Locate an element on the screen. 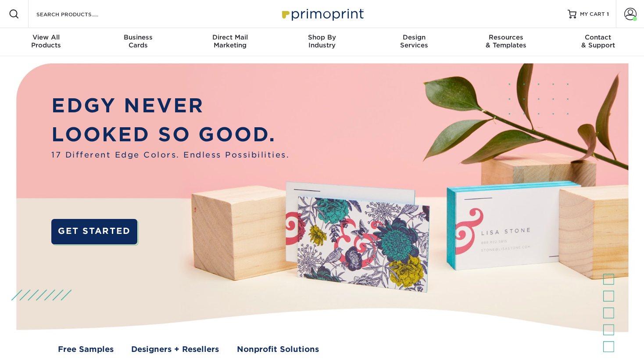  a: GET STARTED is located at coordinates (94, 231).